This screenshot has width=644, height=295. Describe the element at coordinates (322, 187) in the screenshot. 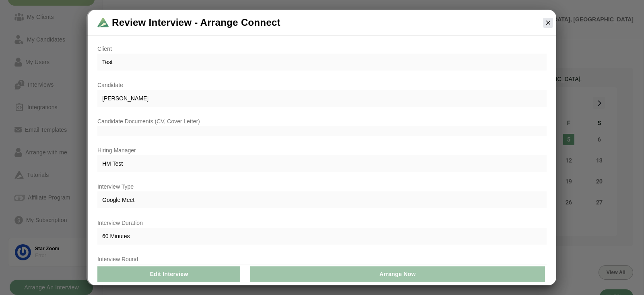

I see `p: Interview Type` at that location.